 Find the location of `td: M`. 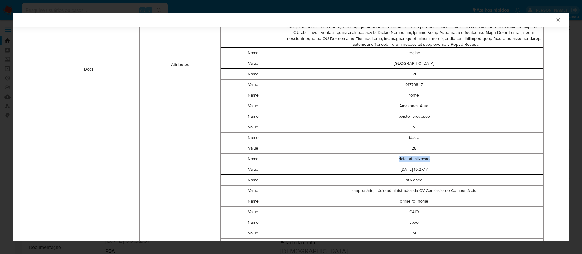

td: M is located at coordinates (414, 233).